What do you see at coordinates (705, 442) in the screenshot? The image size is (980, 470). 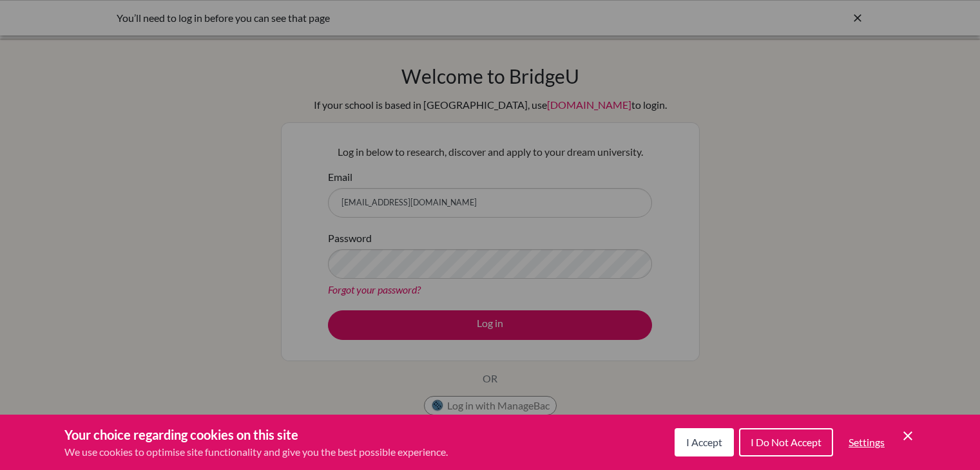 I see `span: I Accept` at bounding box center [705, 442].